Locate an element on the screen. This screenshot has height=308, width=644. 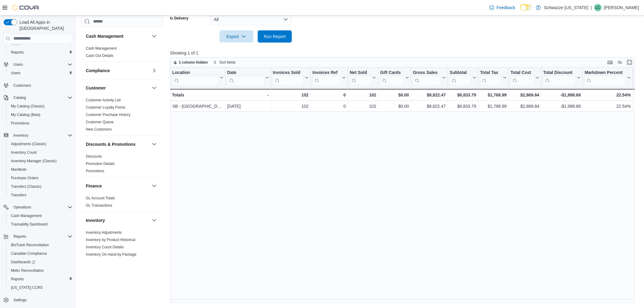
button: Gross Sales is located at coordinates (429, 78).